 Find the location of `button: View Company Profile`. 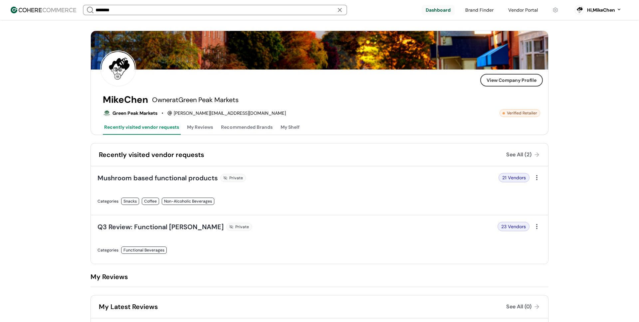

button: View Company Profile is located at coordinates (512, 80).